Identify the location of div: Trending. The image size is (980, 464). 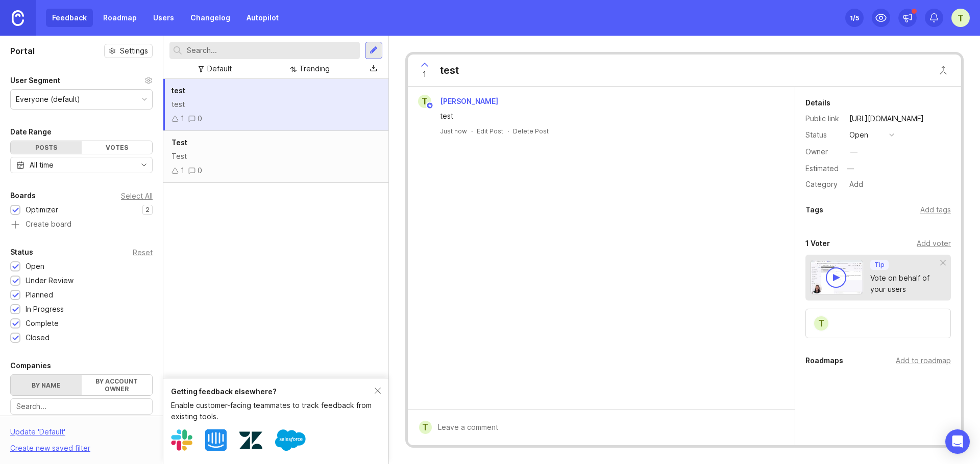
(314, 69).